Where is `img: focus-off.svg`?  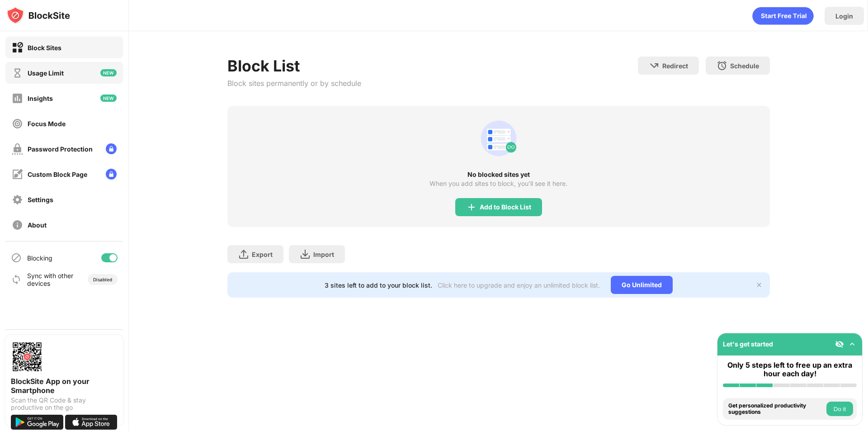
img: focus-off.svg is located at coordinates (17, 124).